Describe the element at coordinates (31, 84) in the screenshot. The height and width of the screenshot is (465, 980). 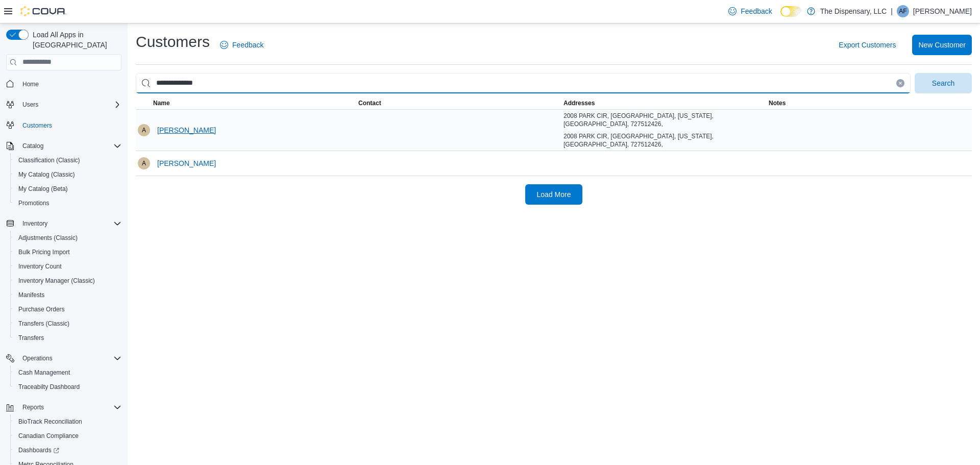
I see `a: Home` at that location.